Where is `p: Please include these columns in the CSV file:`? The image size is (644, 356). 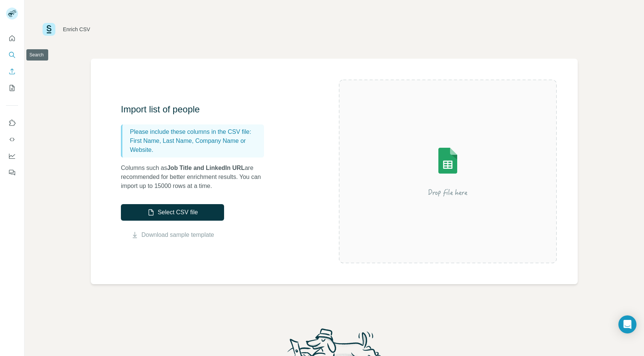
p: Please include these columns in the CSV file: is located at coordinates (195, 132).